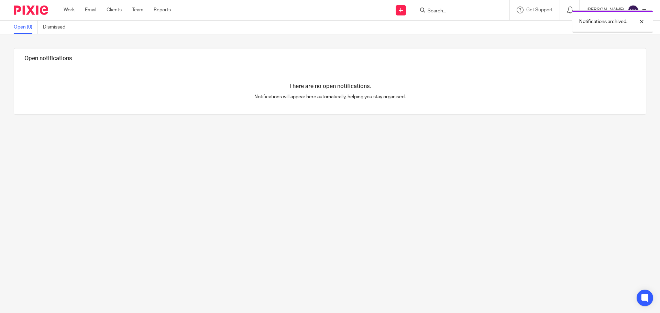 This screenshot has width=660, height=313. Describe the element at coordinates (31, 10) in the screenshot. I see `img: Pixie` at that location.